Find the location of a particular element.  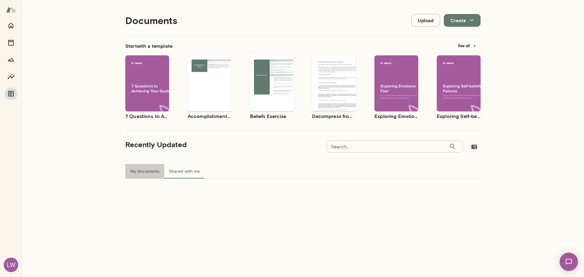

button: Sessions is located at coordinates (11, 43).